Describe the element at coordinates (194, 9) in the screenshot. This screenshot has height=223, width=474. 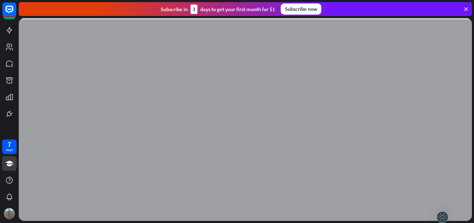
I see `div: 3` at that location.